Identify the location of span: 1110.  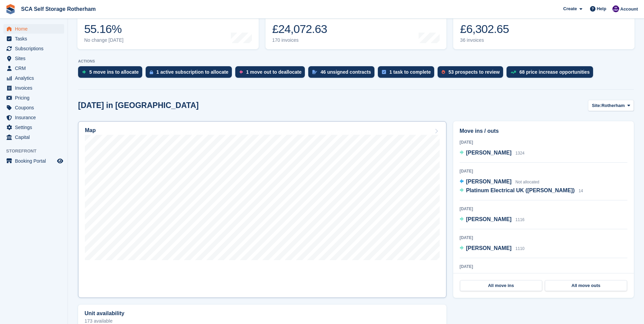
(519, 248).